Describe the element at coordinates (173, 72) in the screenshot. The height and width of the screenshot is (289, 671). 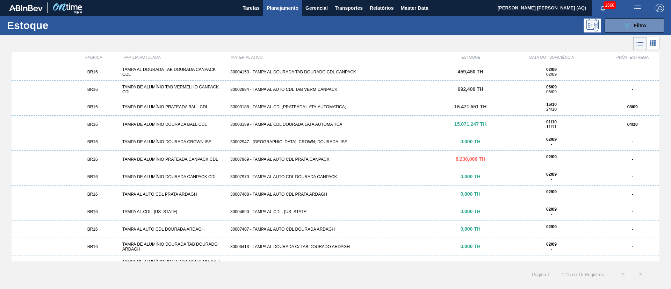
I see `div: TAMPA AL DOURADA TAB DOURADA CANPACK CDL` at that location.